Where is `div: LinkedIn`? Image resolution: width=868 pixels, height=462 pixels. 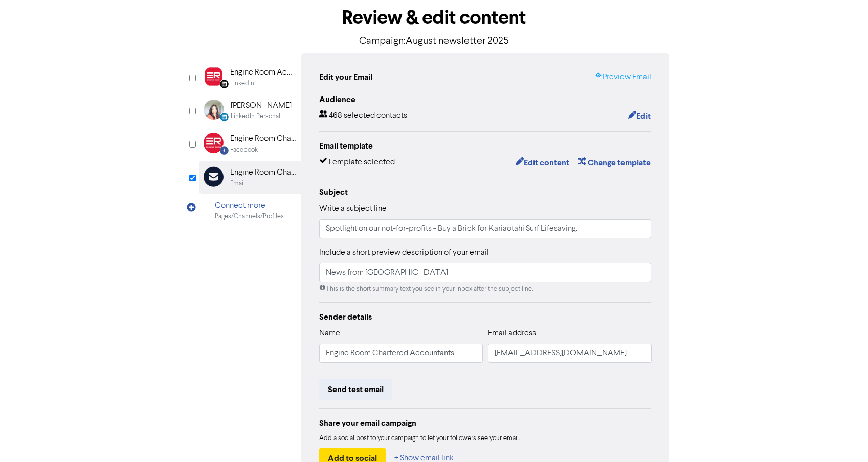
div: LinkedIn is located at coordinates (242, 83).